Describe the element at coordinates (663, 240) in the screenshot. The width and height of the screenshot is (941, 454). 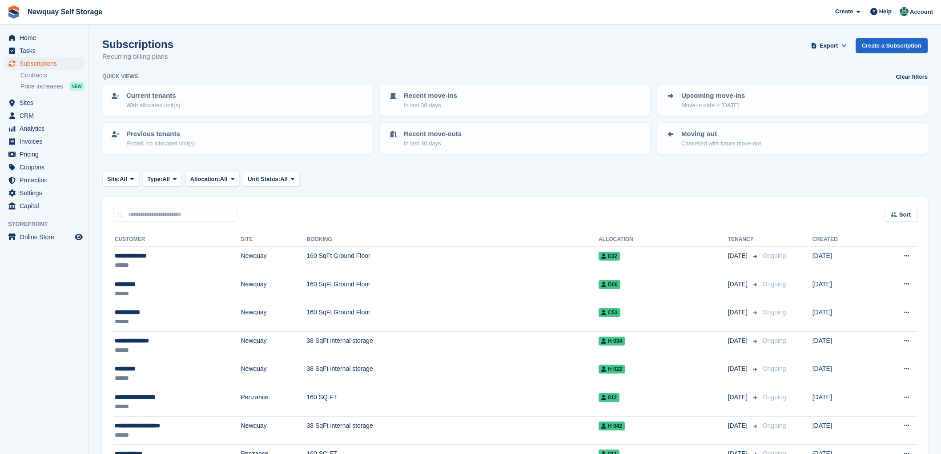
I see `th: Allocation` at that location.